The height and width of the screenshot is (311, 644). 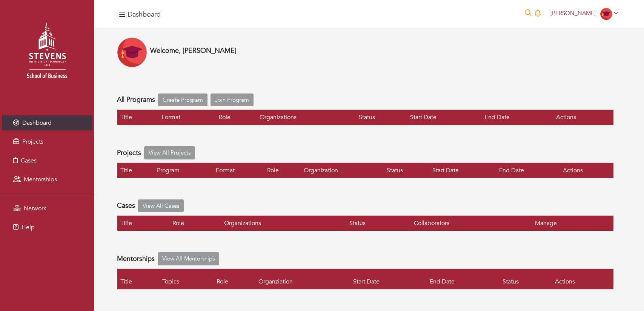 I want to click on a: View All Projects, so click(x=169, y=153).